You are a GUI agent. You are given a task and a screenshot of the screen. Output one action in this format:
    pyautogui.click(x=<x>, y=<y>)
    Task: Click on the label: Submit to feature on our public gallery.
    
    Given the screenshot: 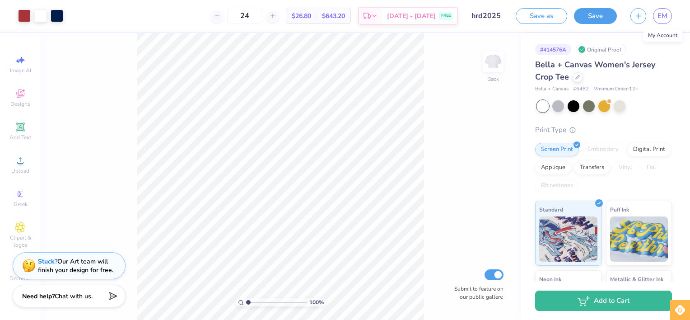 What is the action you would take?
    pyautogui.click(x=476, y=293)
    